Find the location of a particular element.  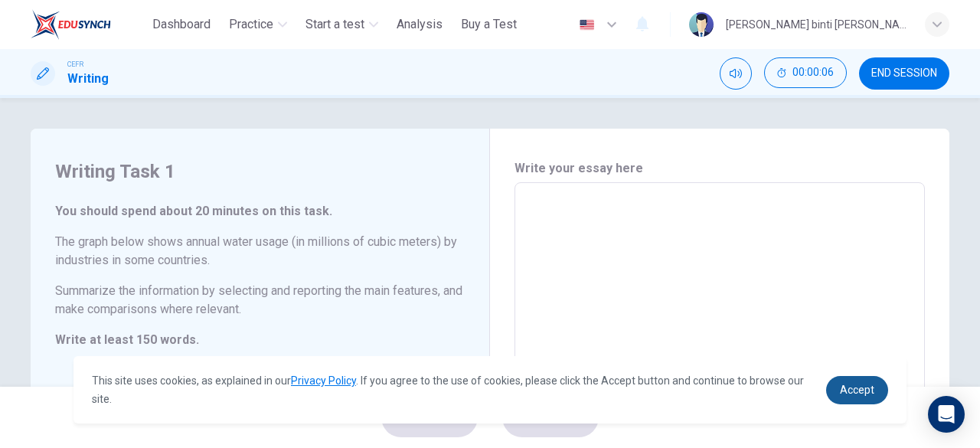

button: Dashboard is located at coordinates (182, 24).